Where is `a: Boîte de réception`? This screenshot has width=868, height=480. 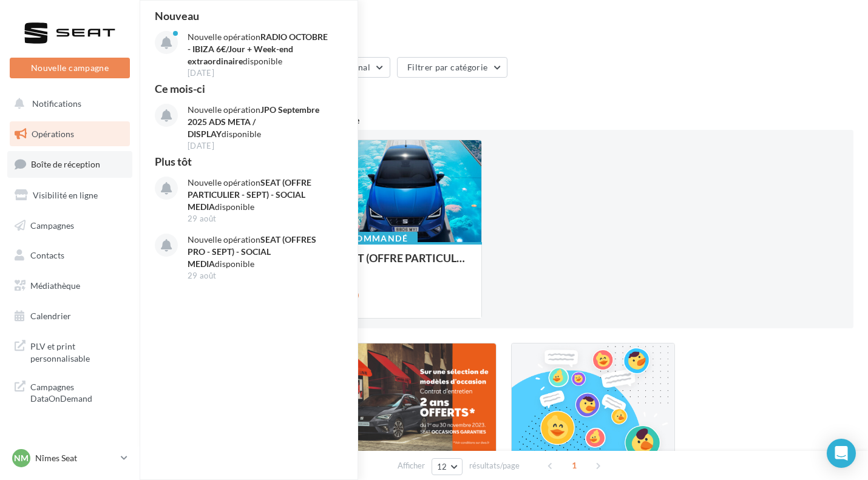 a: Boîte de réception is located at coordinates (70, 164).